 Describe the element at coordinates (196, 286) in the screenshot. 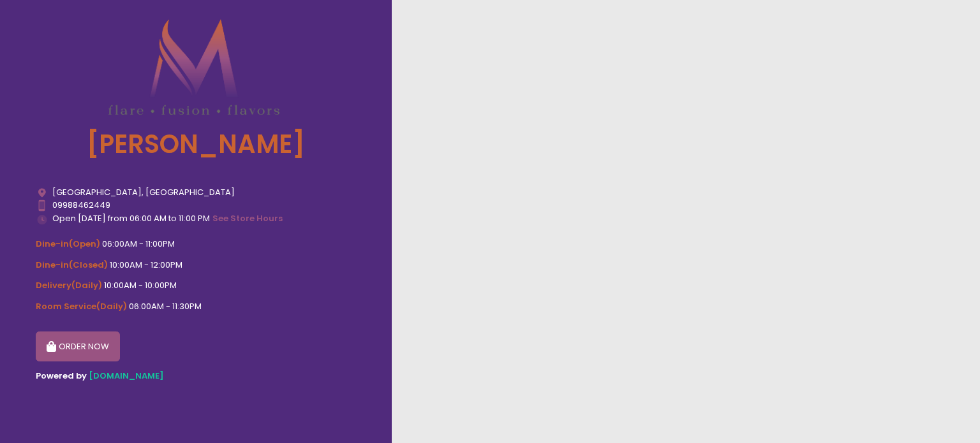

I see `div: 10:00AM - 10:00PM` at that location.